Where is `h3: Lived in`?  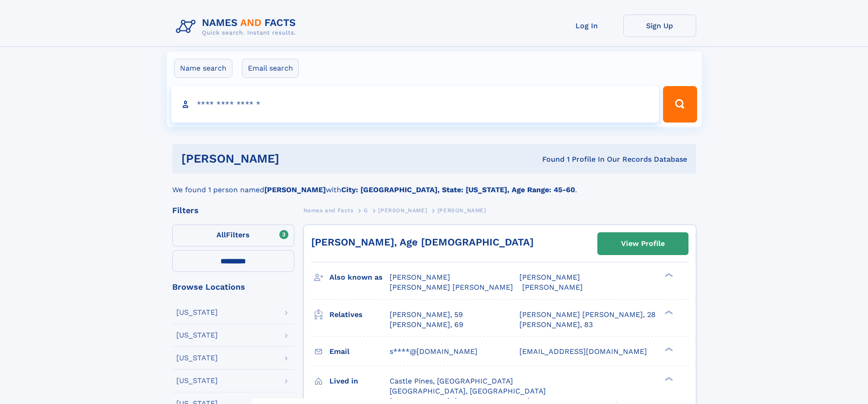 h3: Lived in is located at coordinates (359, 381).